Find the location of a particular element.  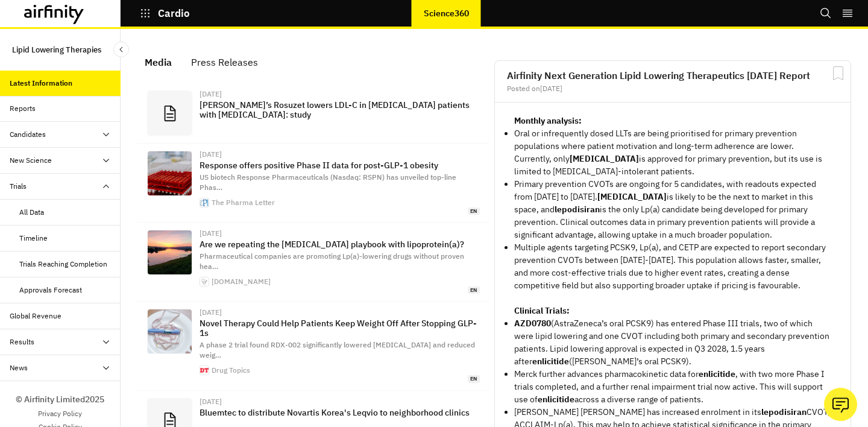

div: Global Revenue is located at coordinates (36, 316).